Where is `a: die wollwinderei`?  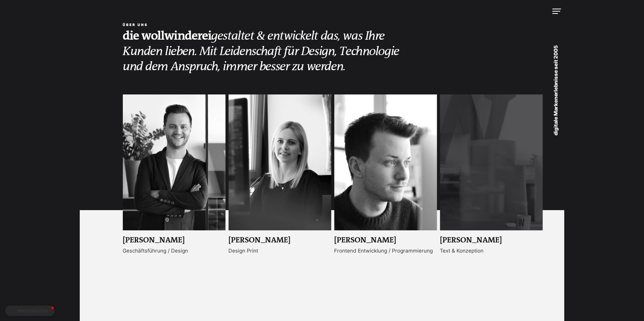
a: die wollwinderei is located at coordinates (167, 36).